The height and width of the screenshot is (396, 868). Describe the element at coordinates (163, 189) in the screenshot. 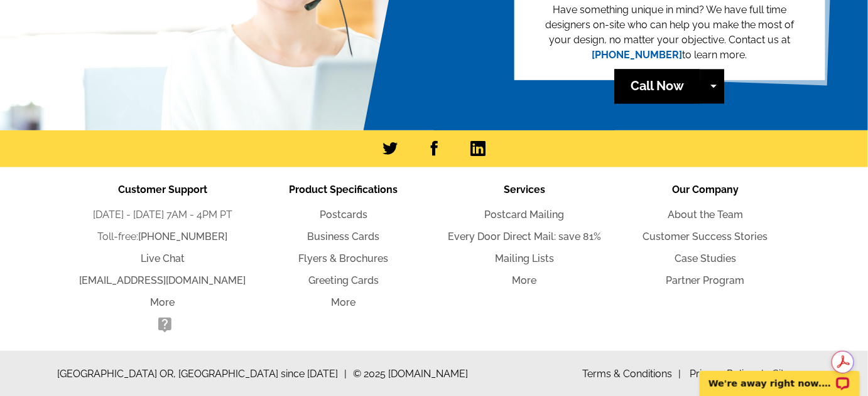

I see `span: Customer Support` at that location.